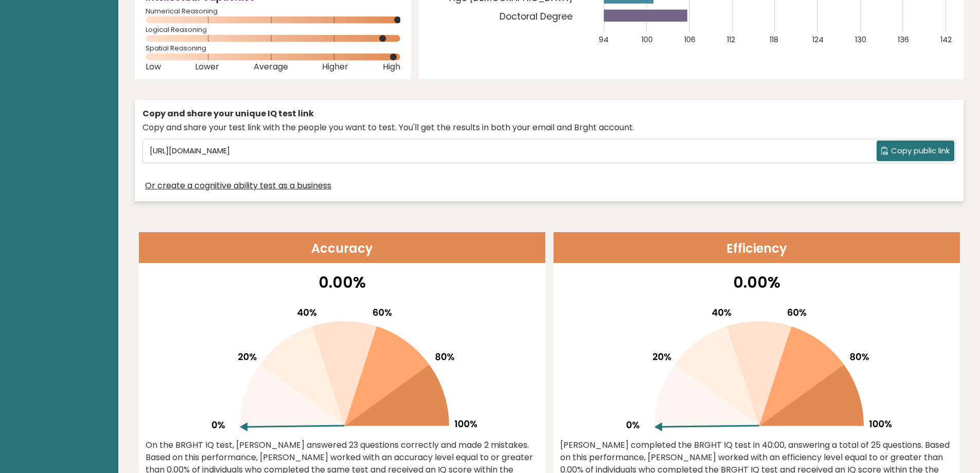 Image resolution: width=980 pixels, height=473 pixels. What do you see at coordinates (536, 17) in the screenshot?
I see `tspan: Doctoral Degree` at bounding box center [536, 17].